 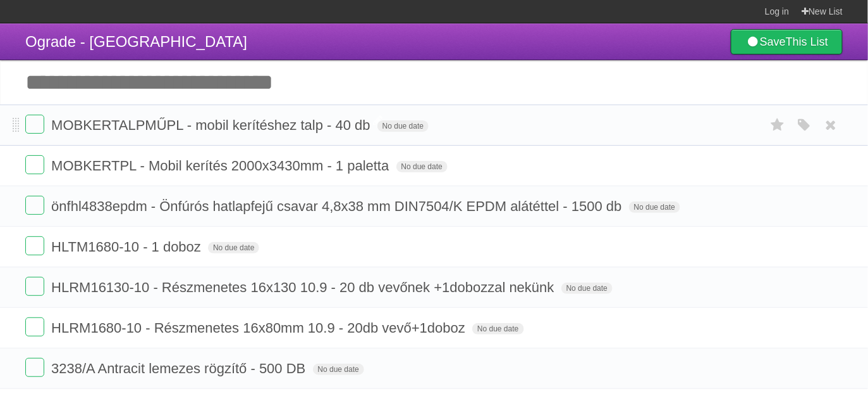 What do you see at coordinates (778, 125) in the screenshot?
I see `label: Star task` at bounding box center [778, 125].